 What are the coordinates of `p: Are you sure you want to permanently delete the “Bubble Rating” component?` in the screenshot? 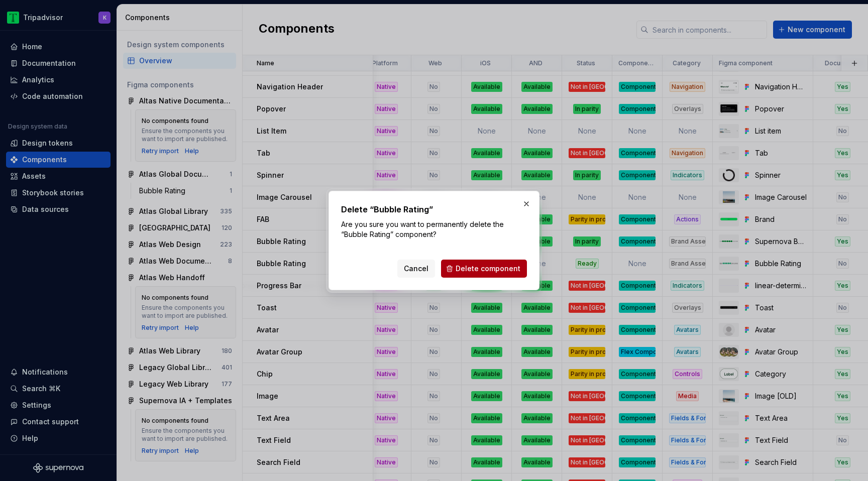 It's located at (434, 230).